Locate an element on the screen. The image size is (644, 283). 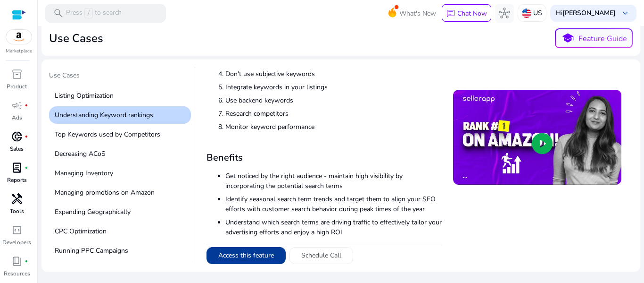
p: Decreasing ACoS is located at coordinates (120, 153).